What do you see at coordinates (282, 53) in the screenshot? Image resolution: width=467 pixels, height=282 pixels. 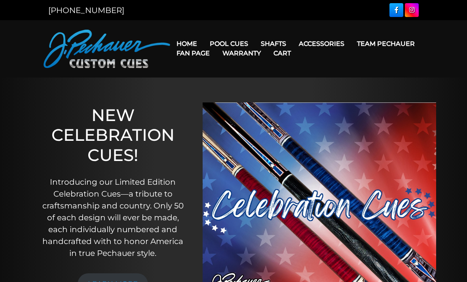 I see `a: Cart` at bounding box center [282, 53].